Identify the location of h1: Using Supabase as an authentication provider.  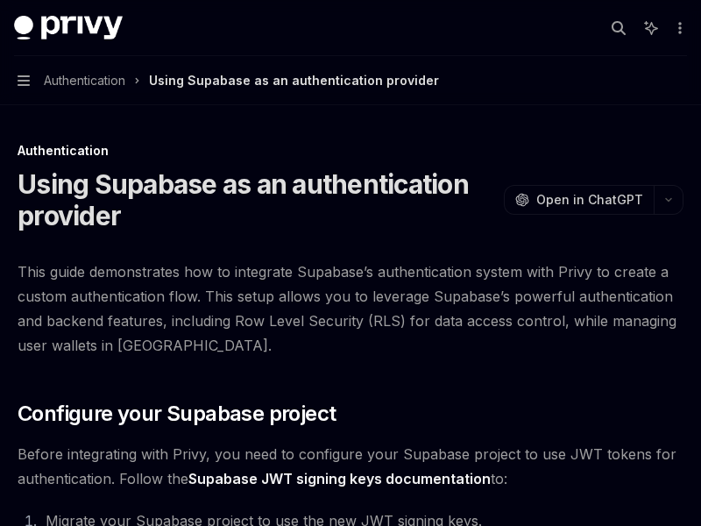
(257, 200).